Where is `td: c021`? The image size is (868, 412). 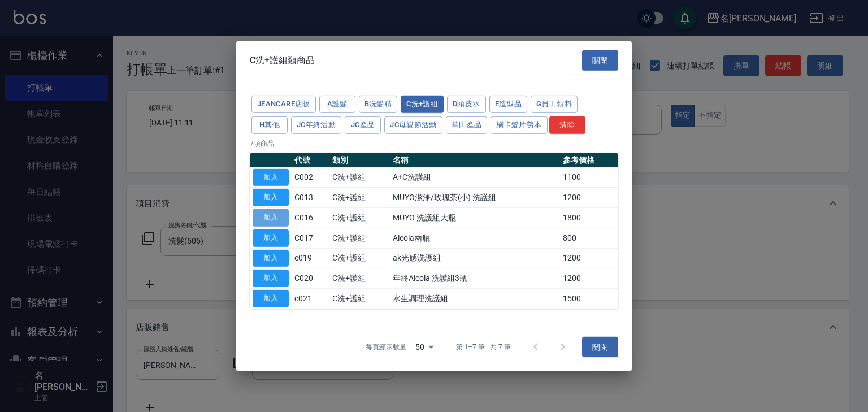
td: c021 is located at coordinates (310, 298).